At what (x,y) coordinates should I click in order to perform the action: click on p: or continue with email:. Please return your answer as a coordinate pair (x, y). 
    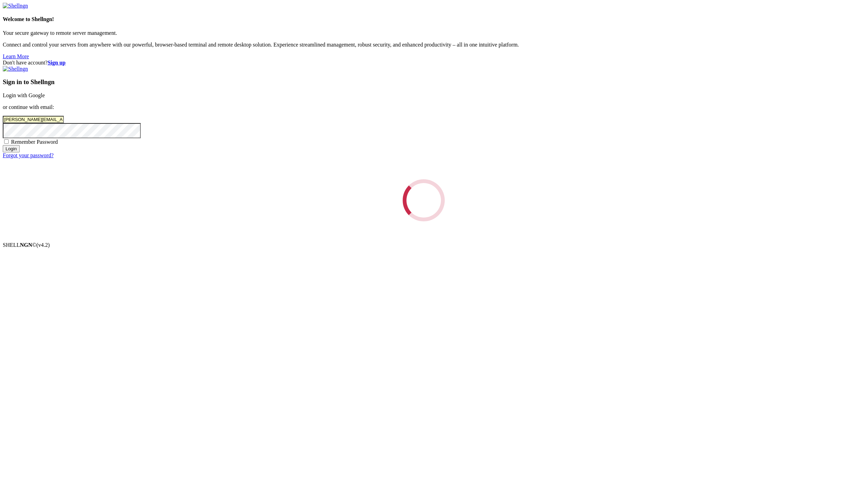
    Looking at the image, I should click on (424, 108).